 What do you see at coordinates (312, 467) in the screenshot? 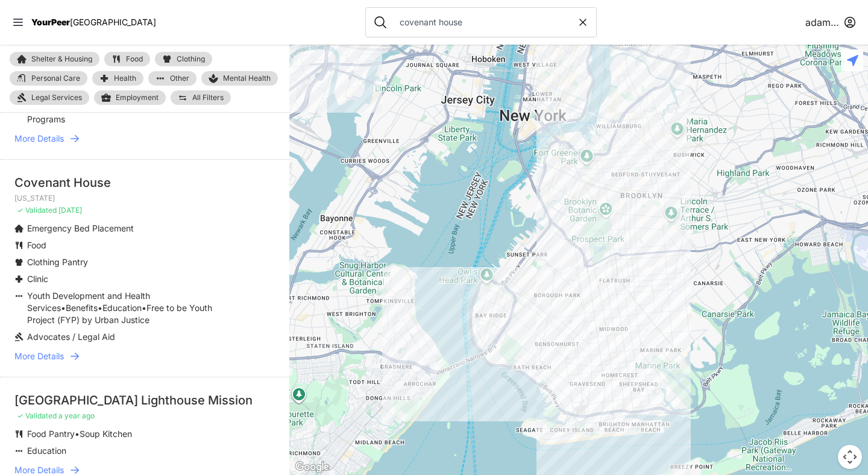
I see `img: Google` at bounding box center [312, 467].